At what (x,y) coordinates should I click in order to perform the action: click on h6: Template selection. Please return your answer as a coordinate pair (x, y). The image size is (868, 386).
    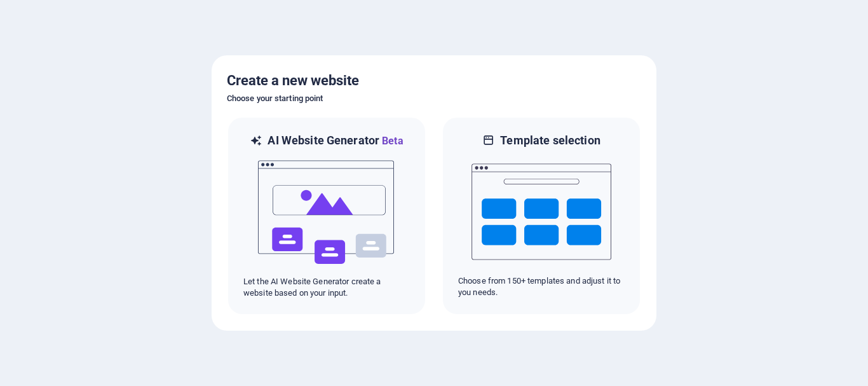
    Looking at the image, I should click on (549, 141).